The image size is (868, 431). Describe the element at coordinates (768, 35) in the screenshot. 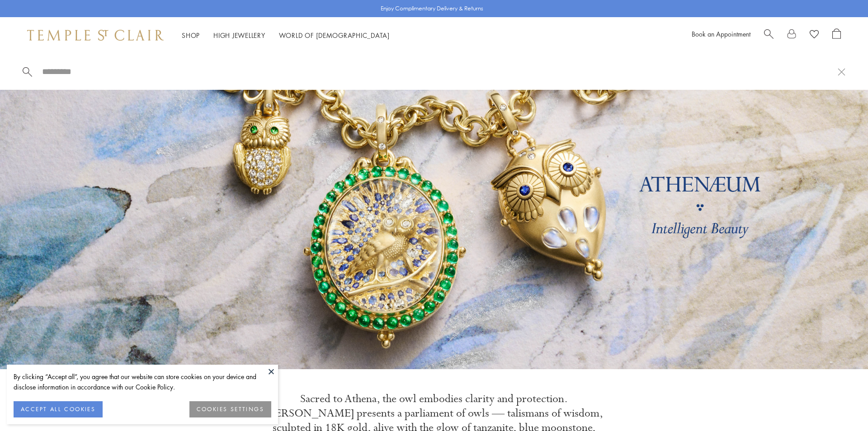

I see `a: Search` at that location.